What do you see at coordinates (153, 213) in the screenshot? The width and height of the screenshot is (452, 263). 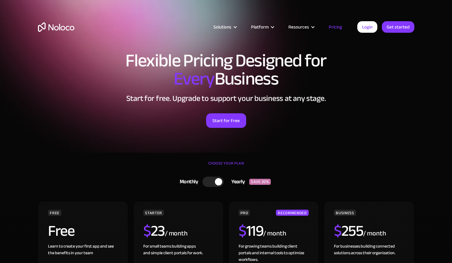 I see `div: STARTER` at bounding box center [153, 213].